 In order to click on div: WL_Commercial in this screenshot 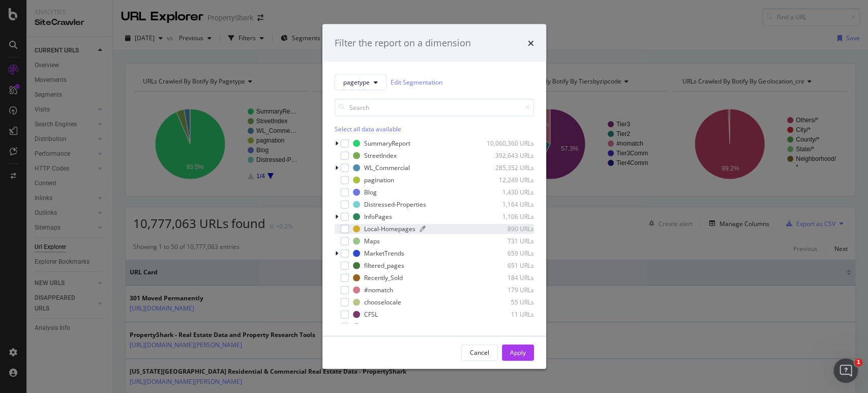, I will do `click(387, 167)`.